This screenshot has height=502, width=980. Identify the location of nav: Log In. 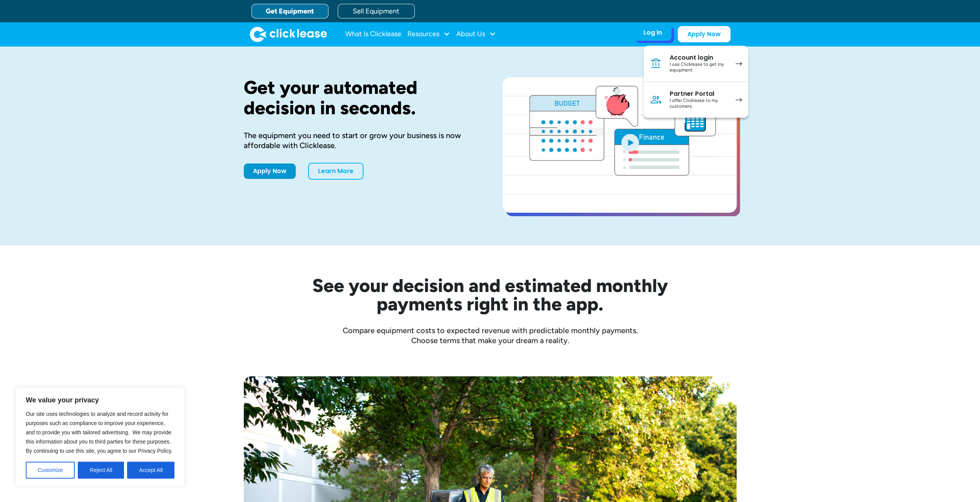
(696, 81).